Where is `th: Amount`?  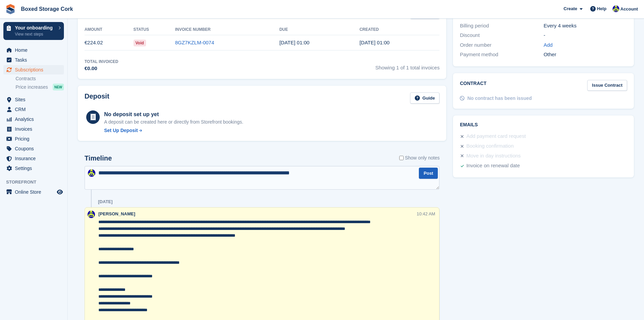 th: Amount is located at coordinates (109, 30).